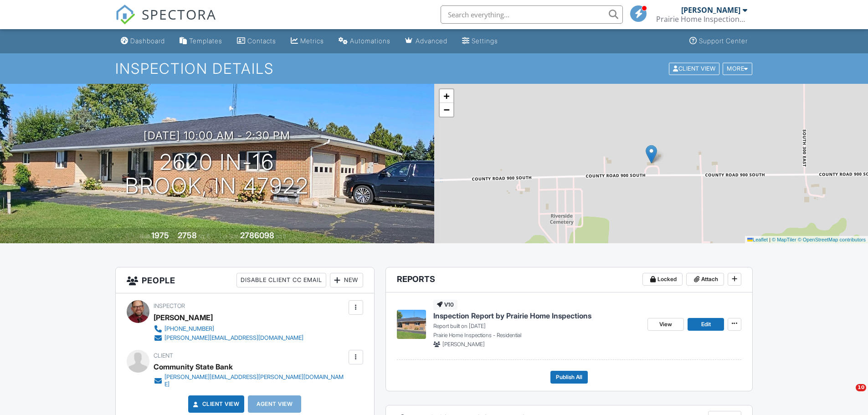 The width and height of the screenshot is (868, 415). Describe the element at coordinates (757, 240) in the screenshot. I see `a: Leaflet` at that location.